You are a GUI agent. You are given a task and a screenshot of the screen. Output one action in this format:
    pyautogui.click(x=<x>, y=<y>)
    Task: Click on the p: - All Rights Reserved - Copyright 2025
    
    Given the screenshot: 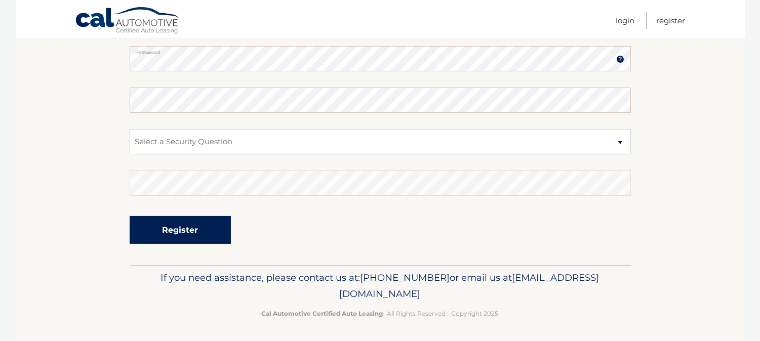 What is the action you would take?
    pyautogui.click(x=380, y=313)
    